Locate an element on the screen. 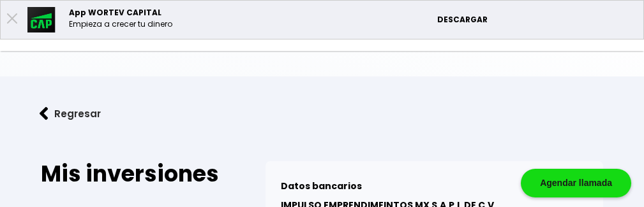  img: flecha izquierda is located at coordinates (44, 114).